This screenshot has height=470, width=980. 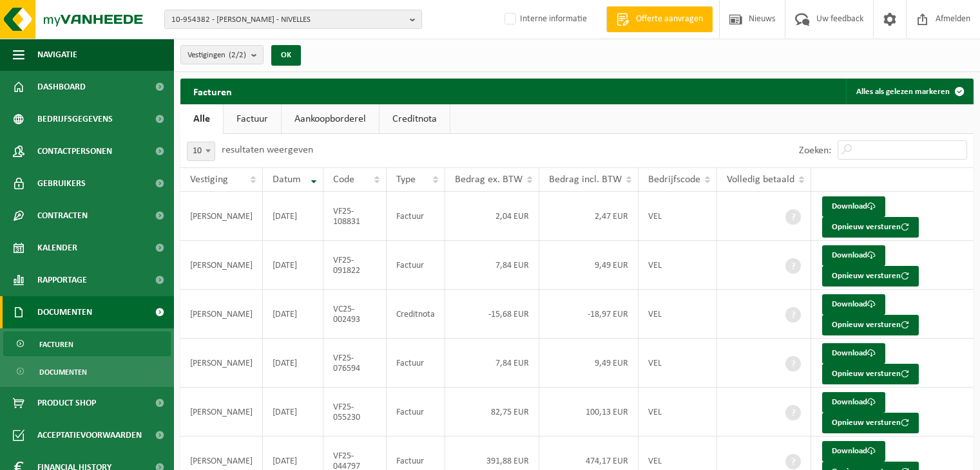 I want to click on span: Bedrijfscode, so click(x=674, y=180).